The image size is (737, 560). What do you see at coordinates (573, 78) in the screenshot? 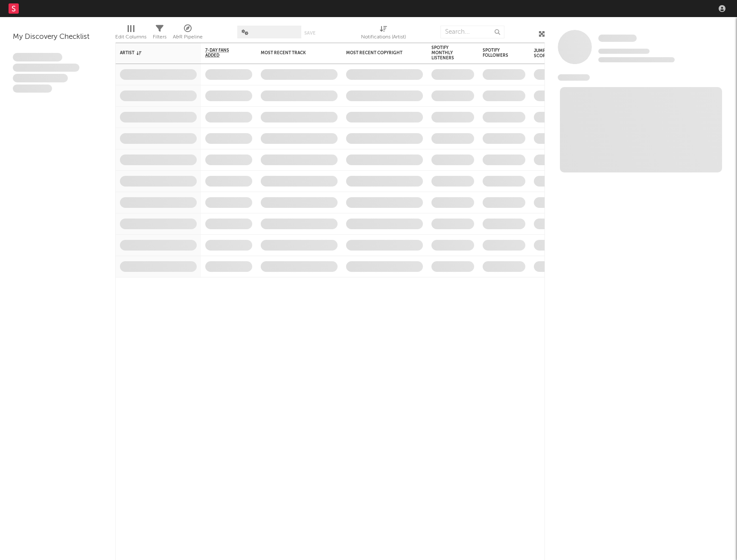
I see `span: News Feed` at bounding box center [573, 78].